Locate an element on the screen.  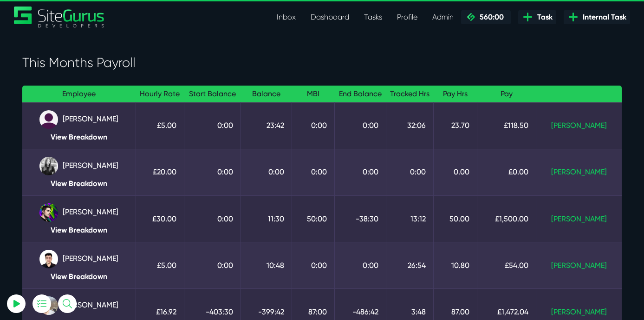
td: £30.00 is located at coordinates (160, 218).